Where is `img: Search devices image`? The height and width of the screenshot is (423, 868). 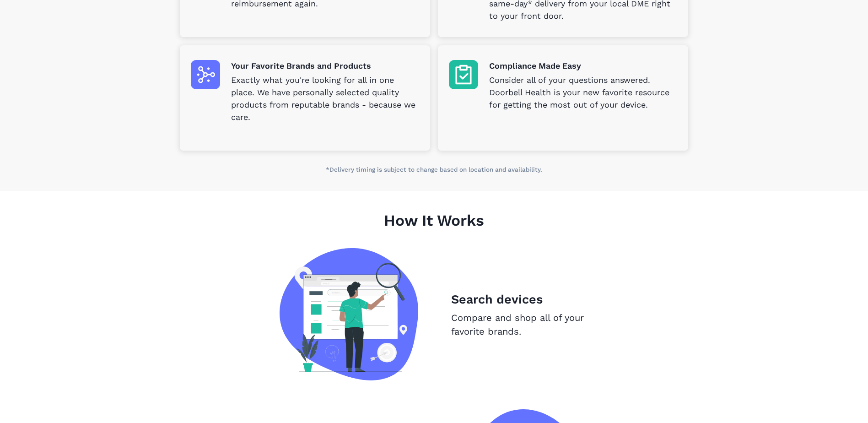
img: Search devices image is located at coordinates (349, 314).